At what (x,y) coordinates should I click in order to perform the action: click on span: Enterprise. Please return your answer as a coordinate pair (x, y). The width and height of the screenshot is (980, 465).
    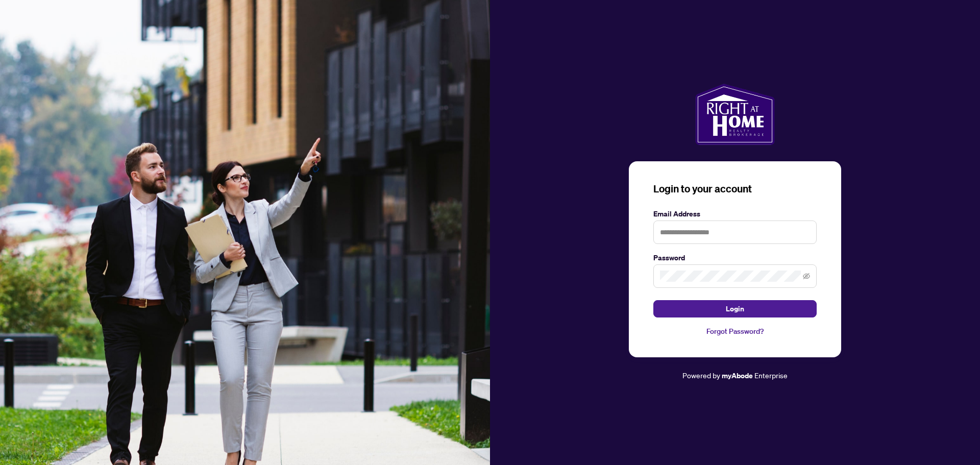
    Looking at the image, I should click on (771, 375).